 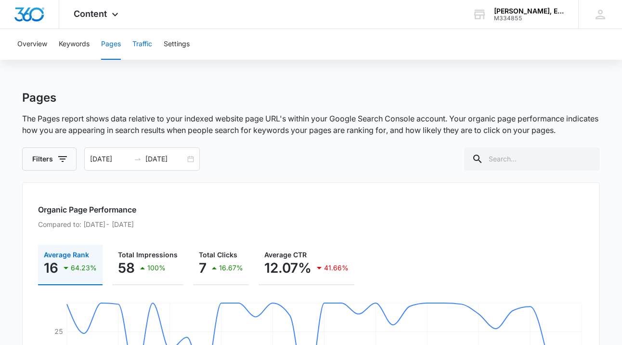 What do you see at coordinates (138, 159) in the screenshot?
I see `span: to` at bounding box center [138, 159].